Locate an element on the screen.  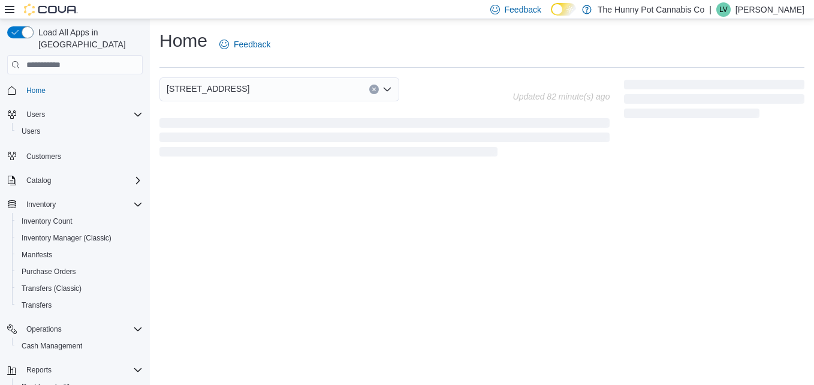
button: Purchase Orders is located at coordinates (80, 271).